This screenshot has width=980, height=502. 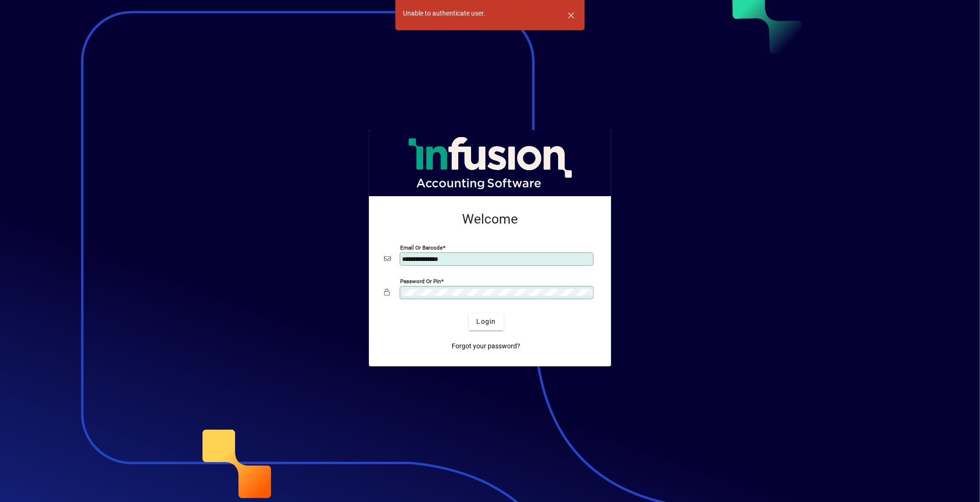 I want to click on mat-label: Password or Pin, so click(x=420, y=281).